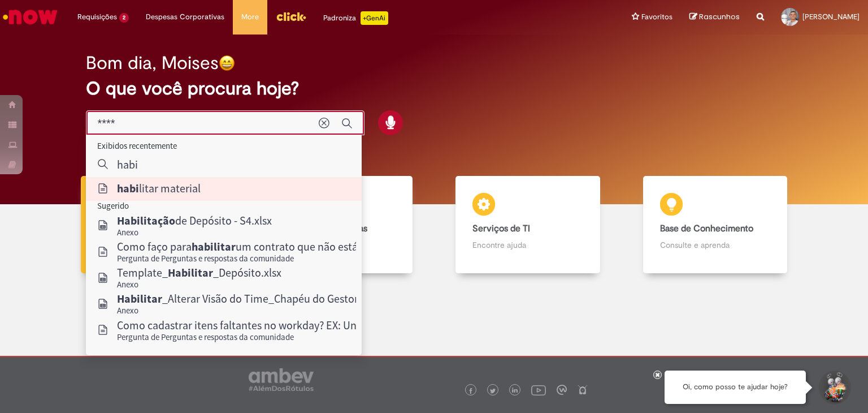  What do you see at coordinates (374, 18) in the screenshot?
I see `p: +GenAi` at bounding box center [374, 18].